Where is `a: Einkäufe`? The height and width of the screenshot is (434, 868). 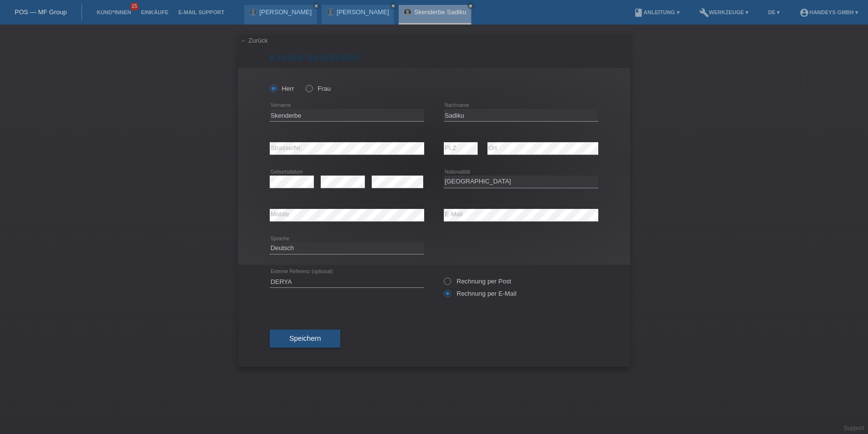
a: Einkäufe is located at coordinates (154, 12).